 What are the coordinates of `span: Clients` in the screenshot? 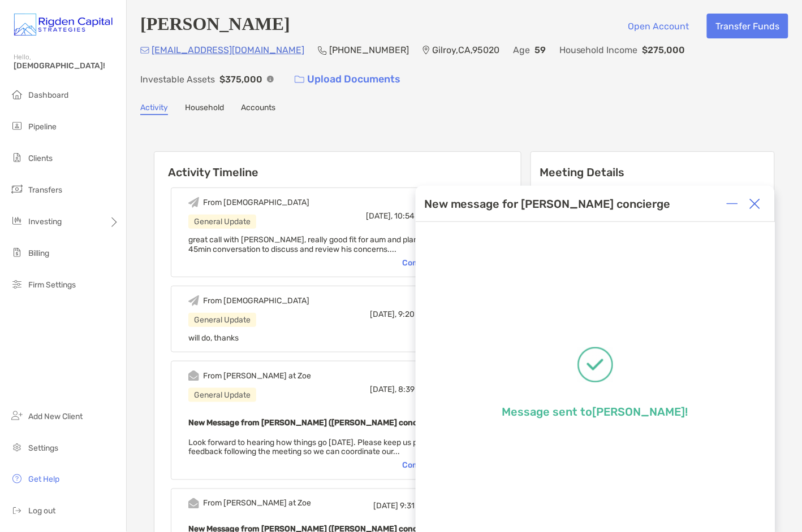 It's located at (40, 158).